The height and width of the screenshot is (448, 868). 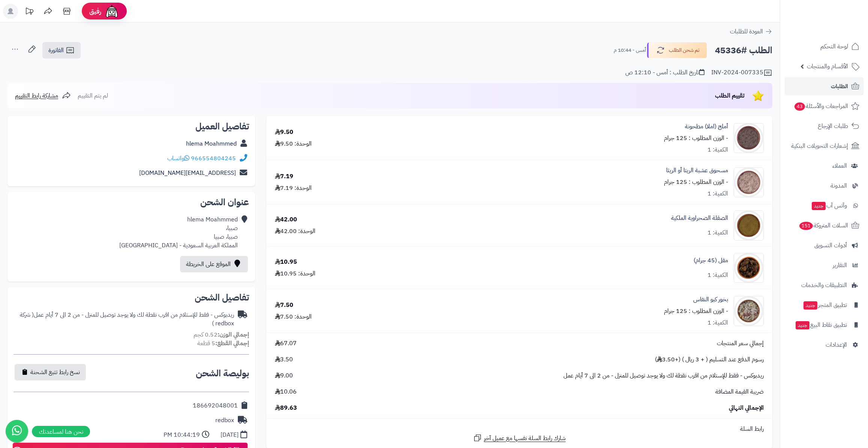 What do you see at coordinates (820, 146) in the screenshot?
I see `span: إشعارات التحويلات البنكية` at bounding box center [820, 146].